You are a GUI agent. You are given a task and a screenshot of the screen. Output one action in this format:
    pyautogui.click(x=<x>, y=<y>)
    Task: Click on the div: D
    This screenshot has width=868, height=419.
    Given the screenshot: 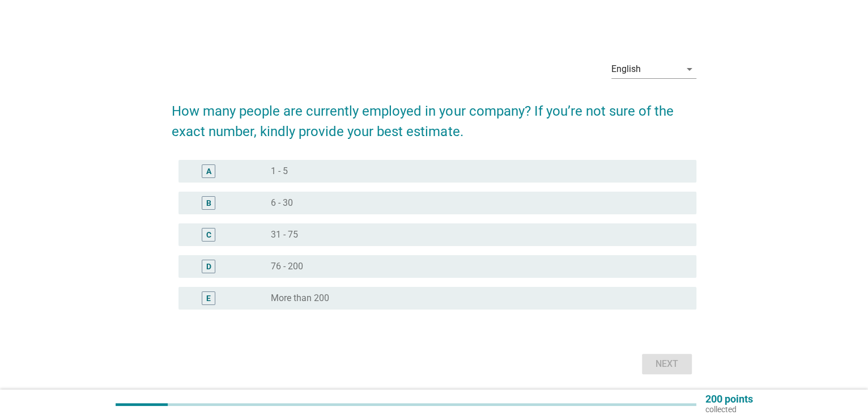 What is the action you would take?
    pyautogui.click(x=209, y=266)
    